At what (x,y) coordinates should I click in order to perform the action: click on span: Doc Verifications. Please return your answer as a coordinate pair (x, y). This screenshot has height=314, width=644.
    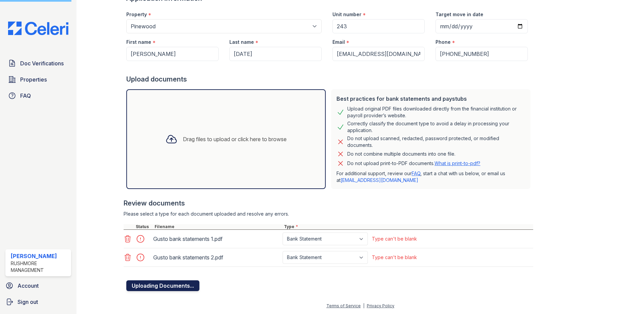
    Looking at the image, I should click on (42, 63).